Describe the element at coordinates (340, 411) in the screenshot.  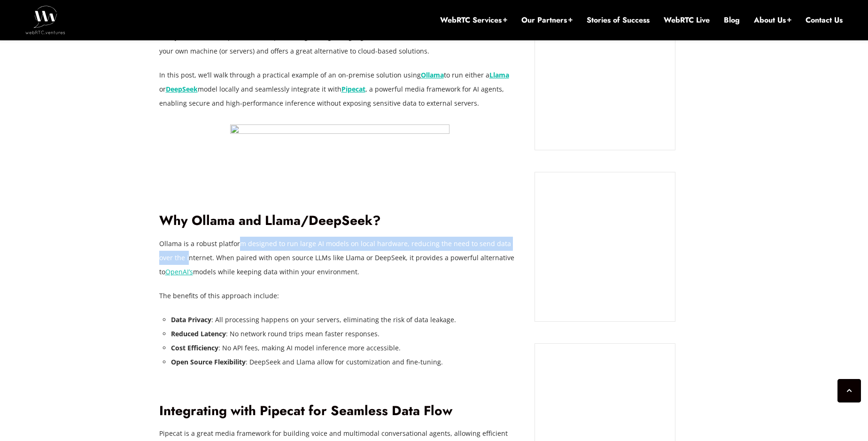
I see `h2: Integrating with Pipecat for Seamless Data Flow` at that location.